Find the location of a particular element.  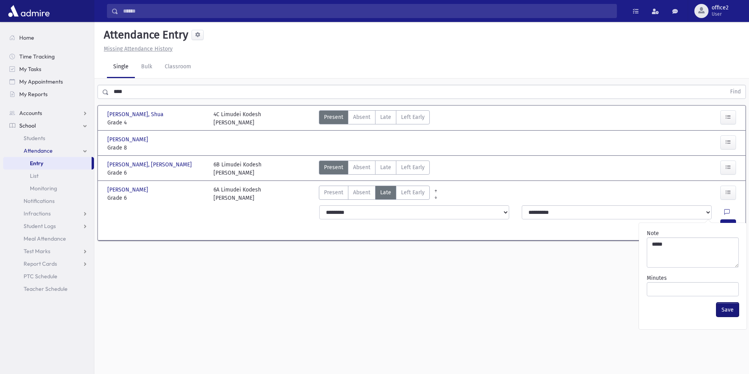

a: Student Logs is located at coordinates (48, 226).